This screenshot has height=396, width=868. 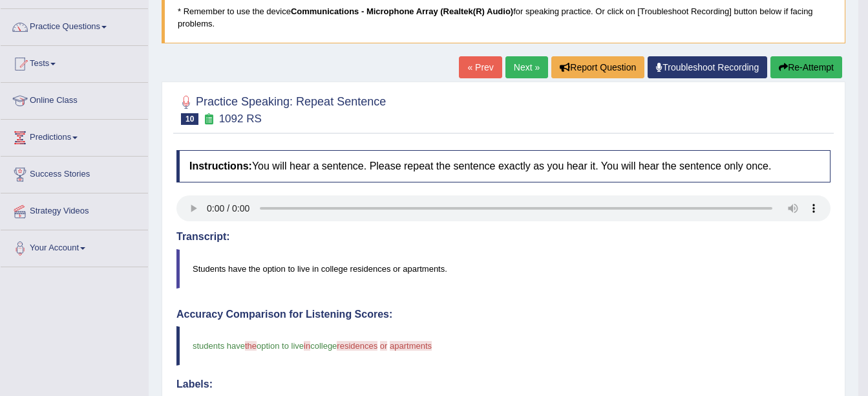 What do you see at coordinates (504, 237) in the screenshot?
I see `h4: Transcript:` at bounding box center [504, 237].